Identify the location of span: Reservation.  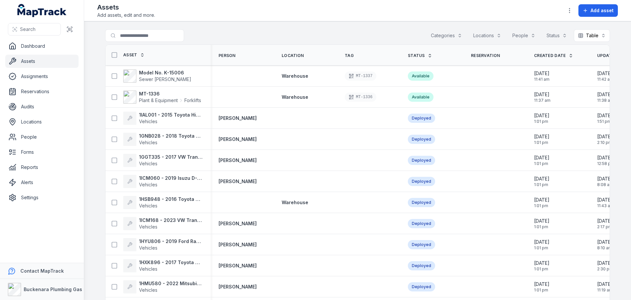
(486, 56).